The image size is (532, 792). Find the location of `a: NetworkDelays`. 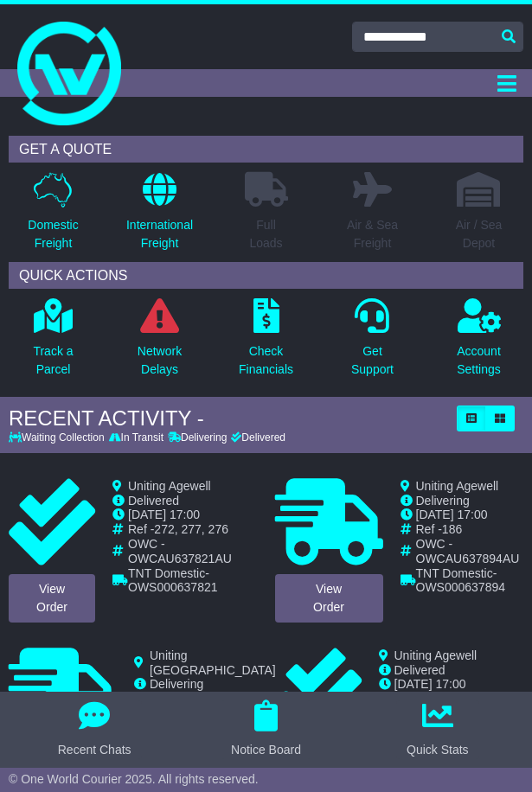

a: NetworkDelays is located at coordinates (159, 343).